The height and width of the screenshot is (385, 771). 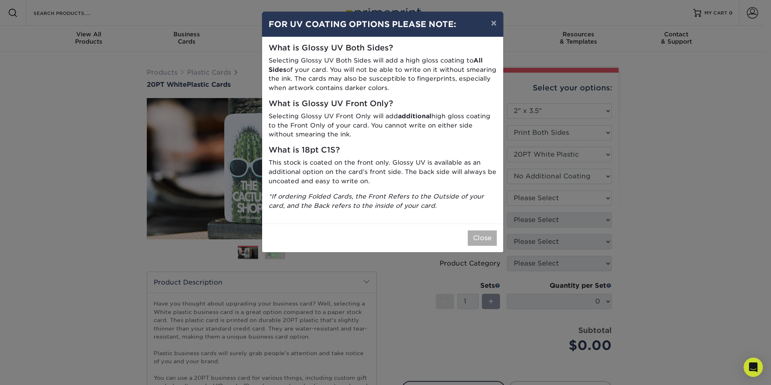 What do you see at coordinates (383, 125) in the screenshot?
I see `p: Selecting Glossy UV Front Only will add high gloss coating to the Front Only of your card. You ca...` at bounding box center [383, 125].